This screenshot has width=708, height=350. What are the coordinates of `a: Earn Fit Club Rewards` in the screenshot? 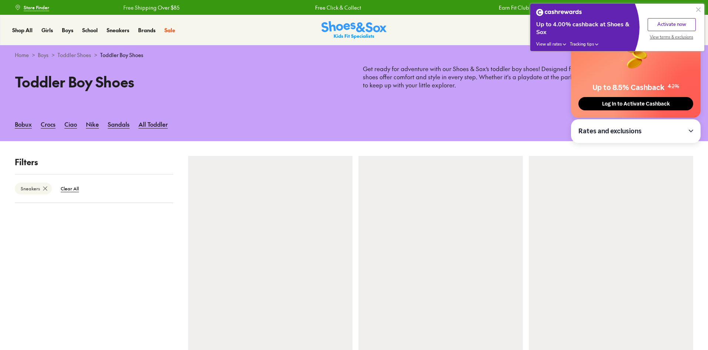 It's located at (525, 7).